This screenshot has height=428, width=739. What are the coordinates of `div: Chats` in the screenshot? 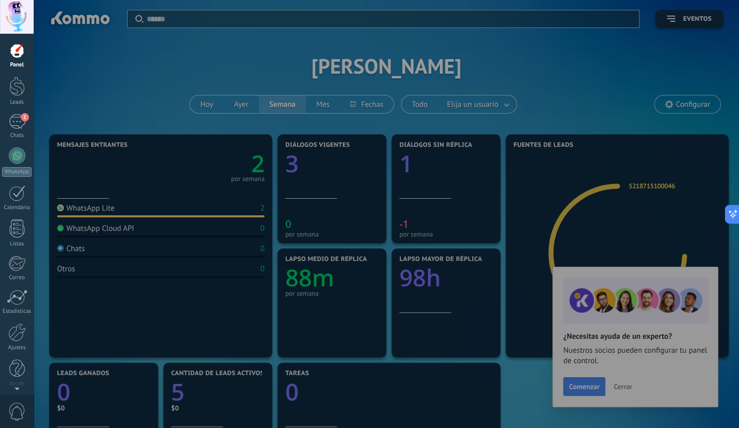 It's located at (17, 135).